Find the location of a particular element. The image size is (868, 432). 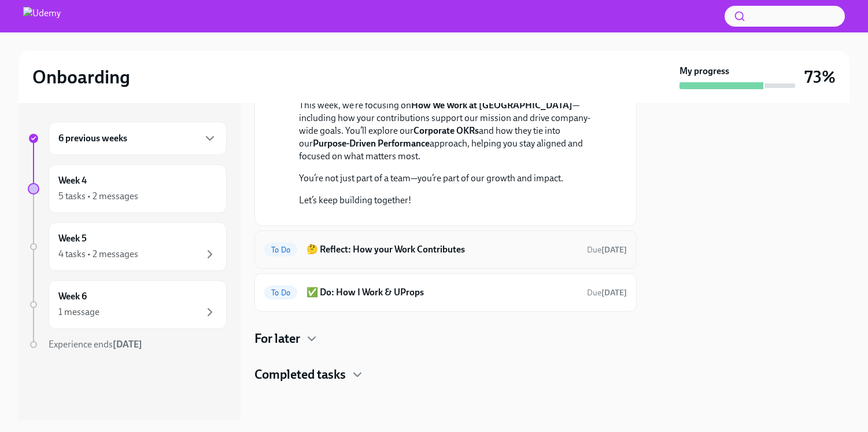

strong: My progress is located at coordinates (704, 71).